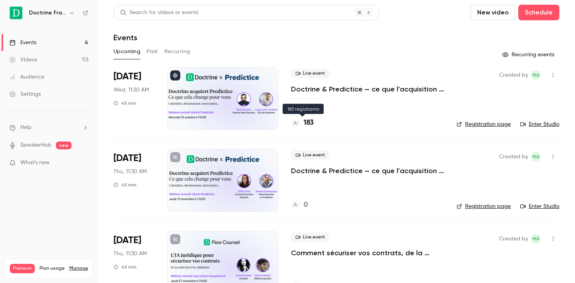 The image size is (575, 283). What do you see at coordinates (35, 163) in the screenshot?
I see `span: What's new` at bounding box center [35, 163].